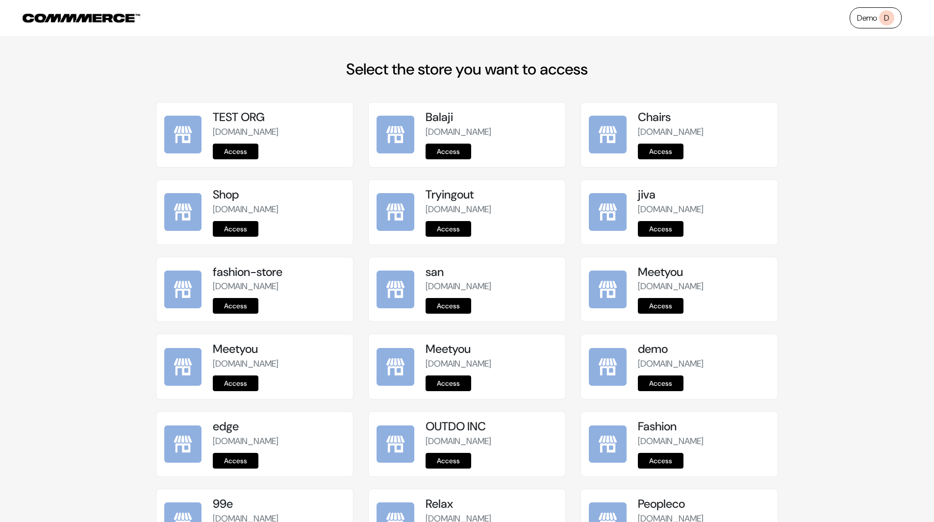 This screenshot has height=522, width=934. What do you see at coordinates (491, 504) in the screenshot?
I see `h5: Relax` at bounding box center [491, 504].